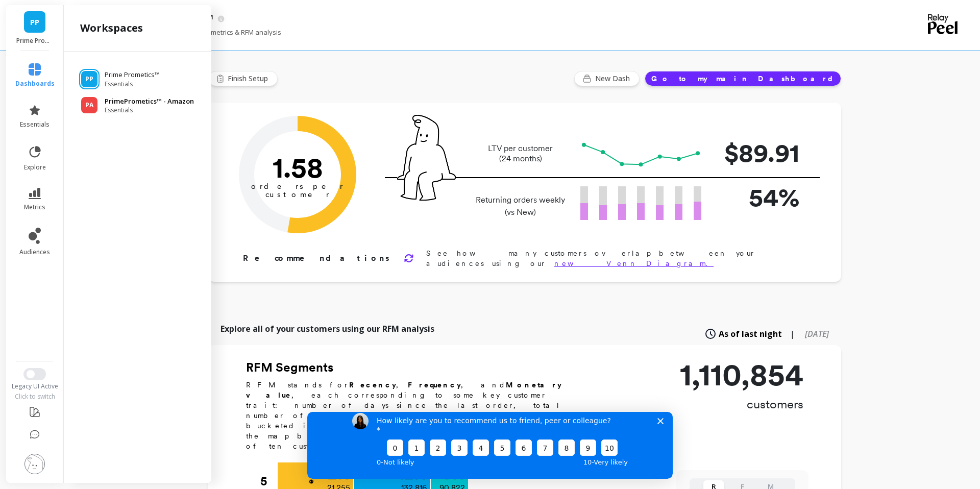  What do you see at coordinates (520, 154) in the screenshot?
I see `p: LTV per customer (24 months)` at bounding box center [520, 154].